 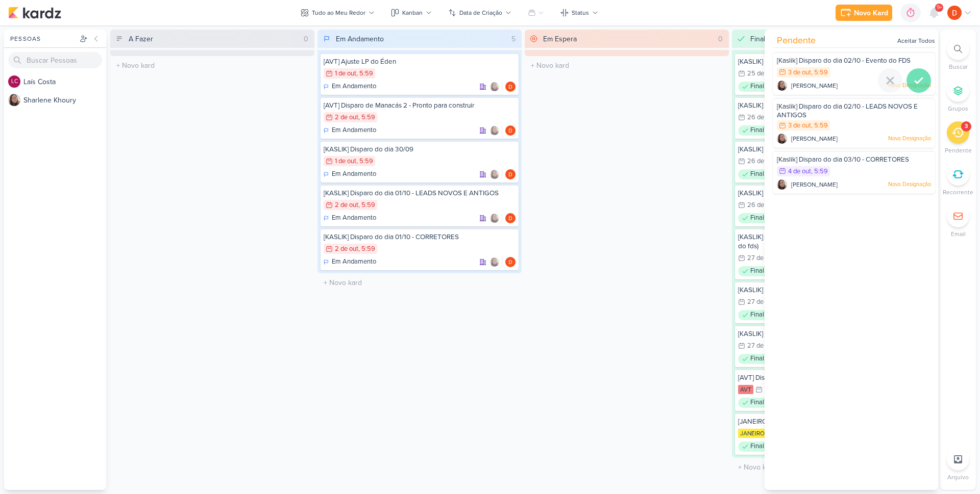 I want to click on span: [Kaslik] Disparo do dia 02/10 - Evento do FDS, so click(x=844, y=61).